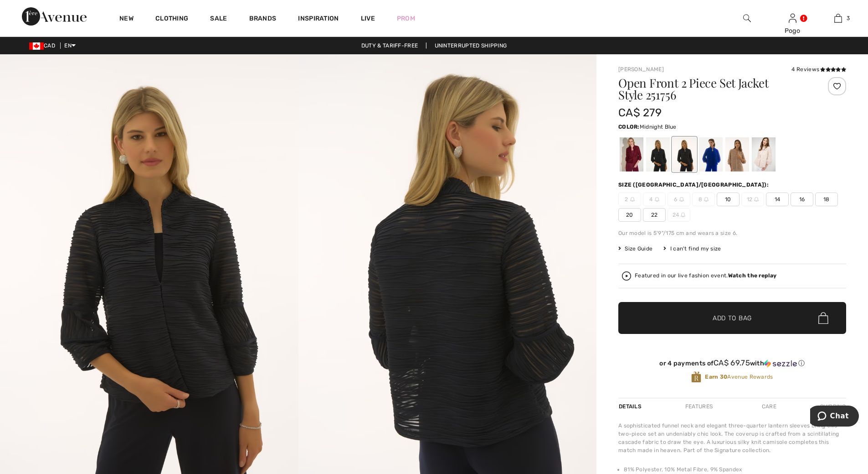 This screenshot has height=474, width=868. I want to click on span: 6, so click(679, 199).